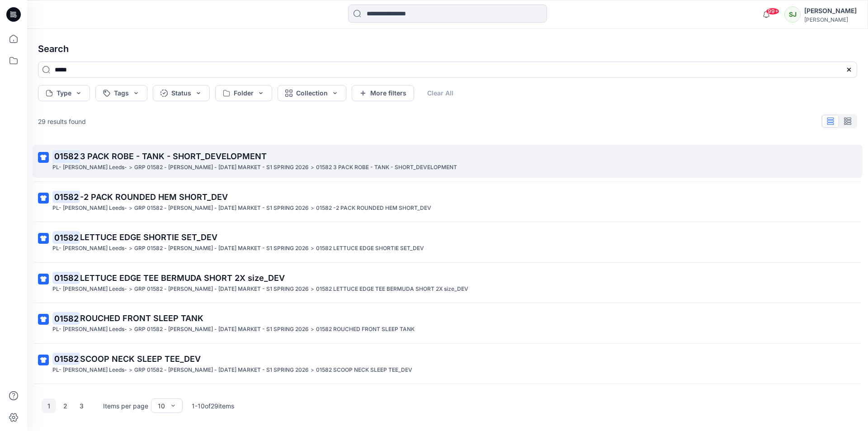 The image size is (868, 431). Describe the element at coordinates (365, 330) in the screenshot. I see `p: 01582 ROUCHED FRONT SLEEP TANK` at that location.